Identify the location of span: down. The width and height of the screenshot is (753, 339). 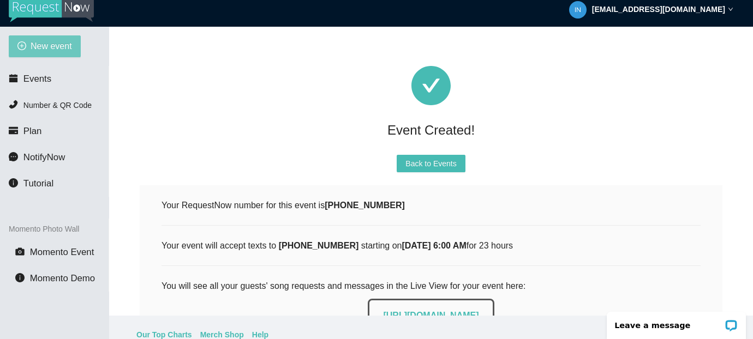
(730, 9).